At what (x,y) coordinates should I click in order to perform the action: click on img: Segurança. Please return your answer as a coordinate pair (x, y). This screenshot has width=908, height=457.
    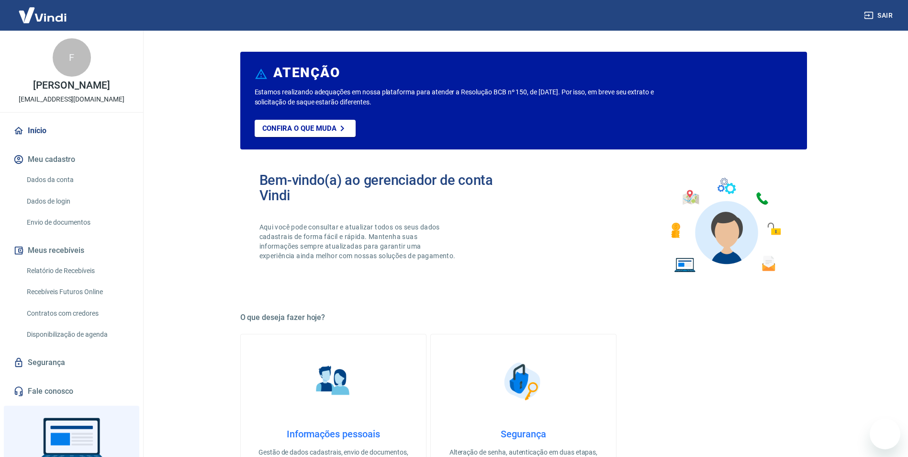
    Looking at the image, I should click on (523, 381).